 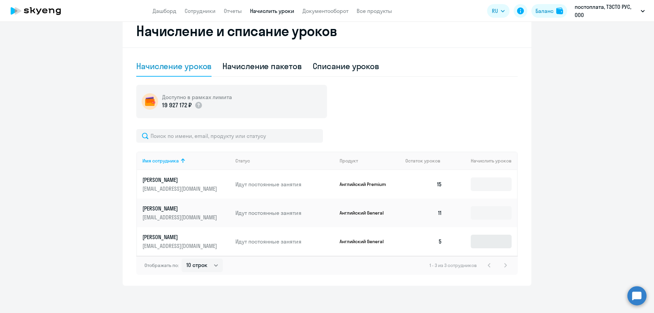 What do you see at coordinates (423, 161) in the screenshot?
I see `span: Остаток уроков` at bounding box center [423, 161].